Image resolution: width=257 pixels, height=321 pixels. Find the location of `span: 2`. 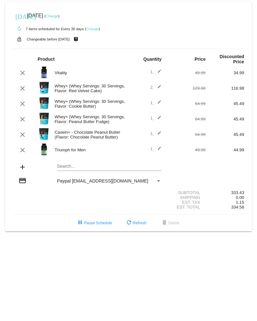

span: 2 is located at coordinates (156, 87).